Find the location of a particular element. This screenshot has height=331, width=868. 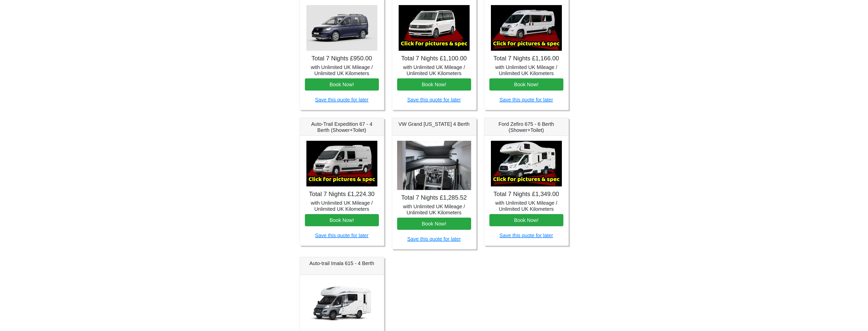

img: VW Caddy California Maxi is located at coordinates (342, 28).